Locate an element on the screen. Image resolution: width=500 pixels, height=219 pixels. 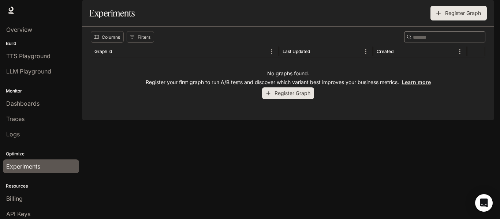
div: Graph Id is located at coordinates (103, 51).